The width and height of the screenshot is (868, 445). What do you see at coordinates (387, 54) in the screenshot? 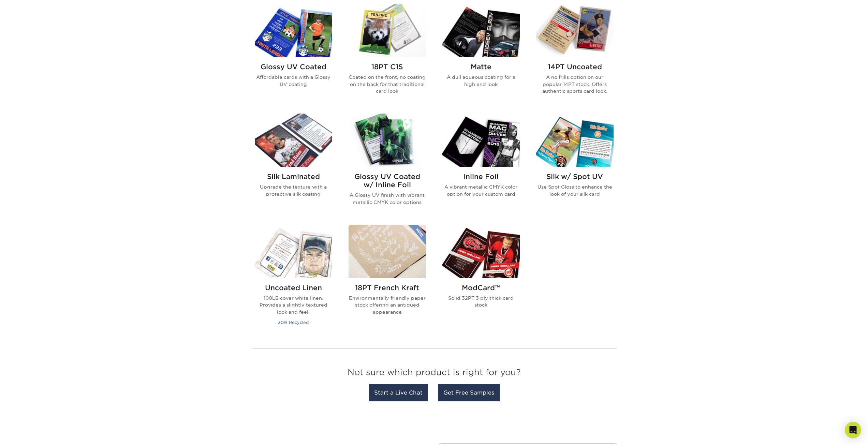
I see `a: 18PT C1S Trading Cards 18PT C1S Coated on the front, no coating on the back for that traditional ...` at bounding box center [387, 54].